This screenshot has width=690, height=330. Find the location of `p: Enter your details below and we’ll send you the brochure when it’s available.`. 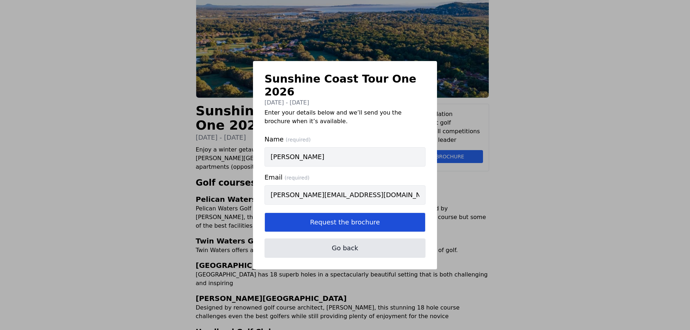

p: Enter your details below and we’ll send you the brochure when it’s available. is located at coordinates (345, 117).